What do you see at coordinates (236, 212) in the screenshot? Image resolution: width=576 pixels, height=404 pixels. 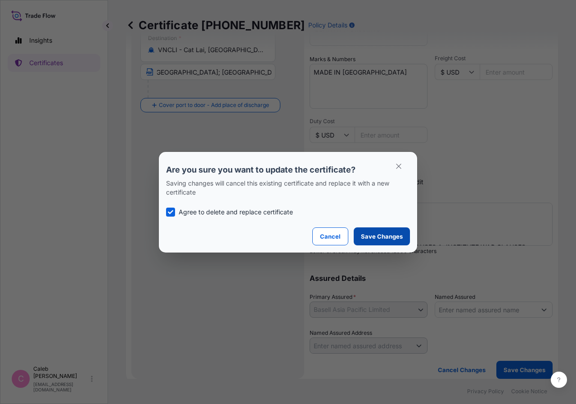 I see `p: Agree to delete and replace certificate` at bounding box center [236, 212].